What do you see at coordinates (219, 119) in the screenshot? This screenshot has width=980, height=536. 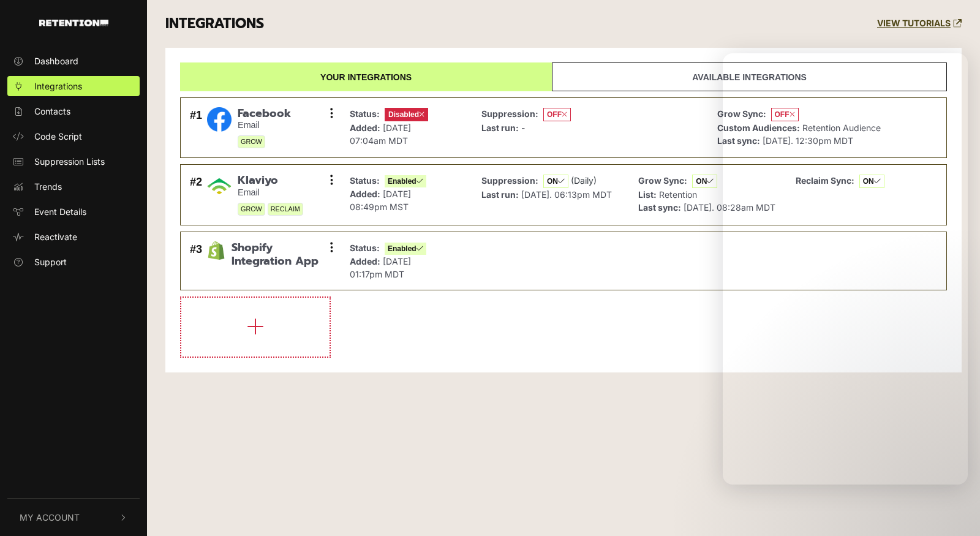 I see `img: Facebook` at bounding box center [219, 119].